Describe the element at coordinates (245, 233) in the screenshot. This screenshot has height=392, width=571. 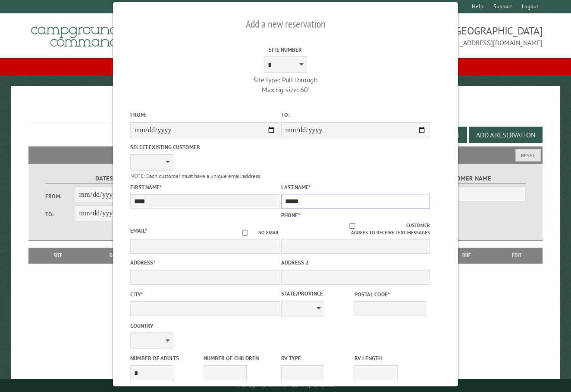
I see `input: No email` at that location.